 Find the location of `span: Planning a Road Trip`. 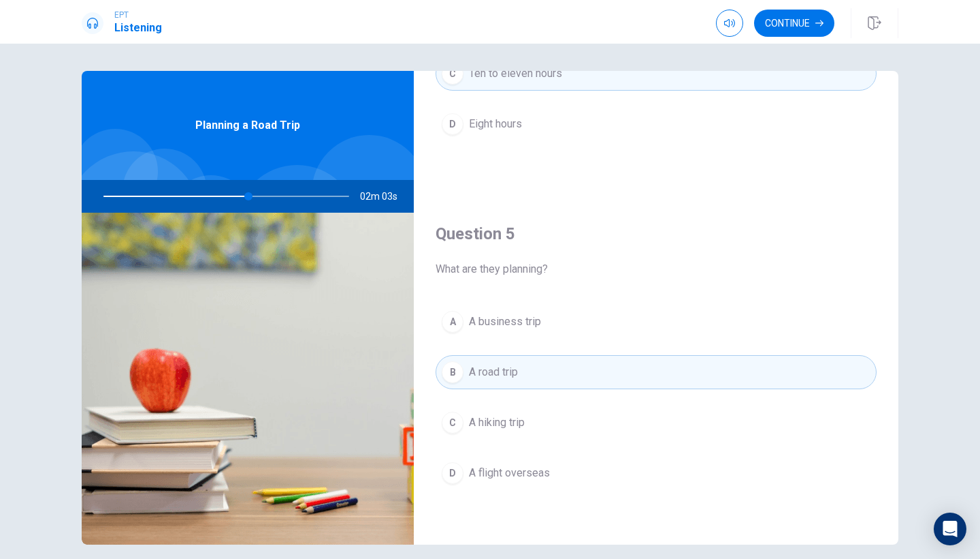

span: Planning a Road Trip is located at coordinates (248, 126).